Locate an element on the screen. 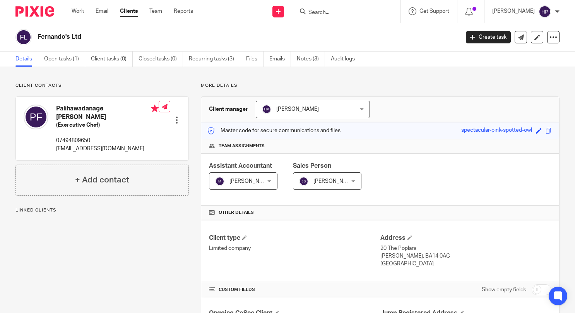 This screenshot has width=575, height=313. h4: Client type is located at coordinates (294, 238).